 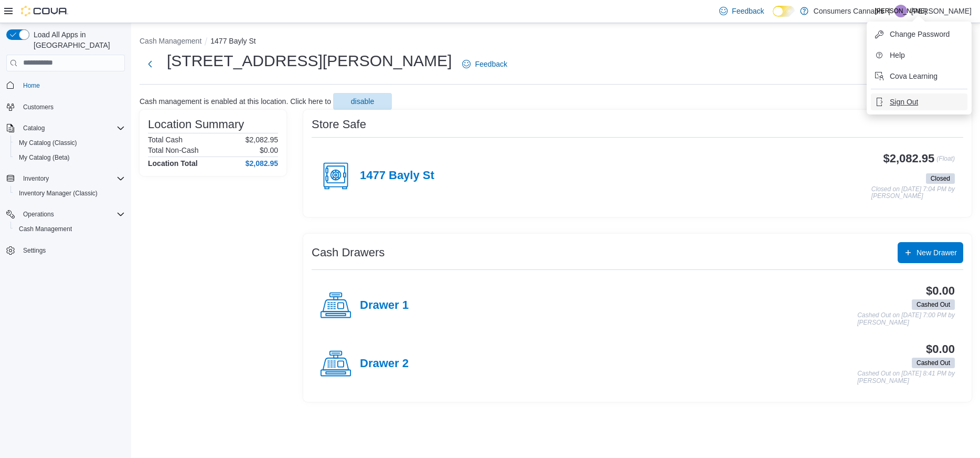 What do you see at coordinates (919, 76) in the screenshot?
I see `button: Cova Learning` at bounding box center [919, 76].